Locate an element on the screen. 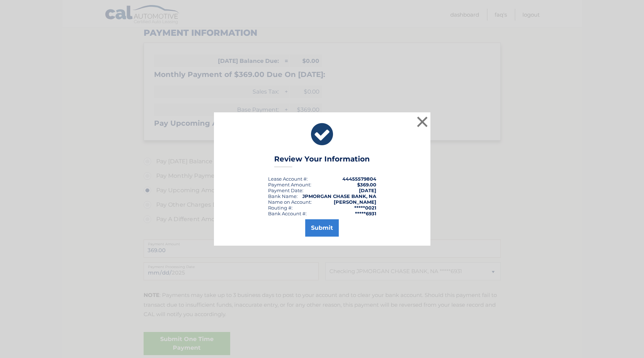 The image size is (644, 358). div: Bank Account #: is located at coordinates (287, 213).